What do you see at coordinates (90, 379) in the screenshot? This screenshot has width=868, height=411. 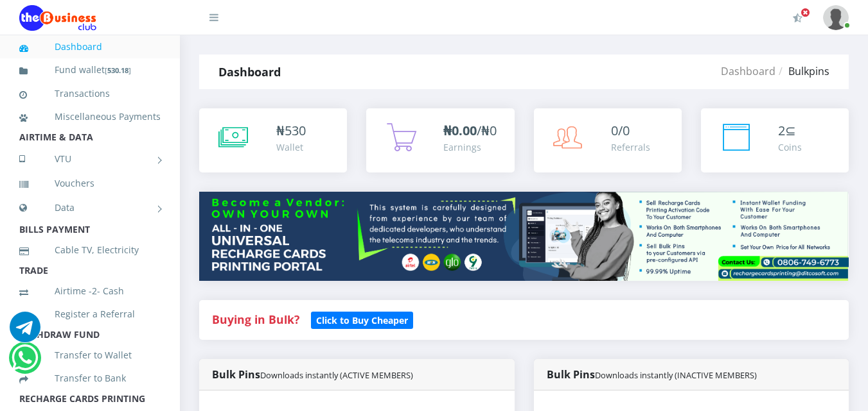 I see `a: Transfer to Bank` at bounding box center [90, 379].